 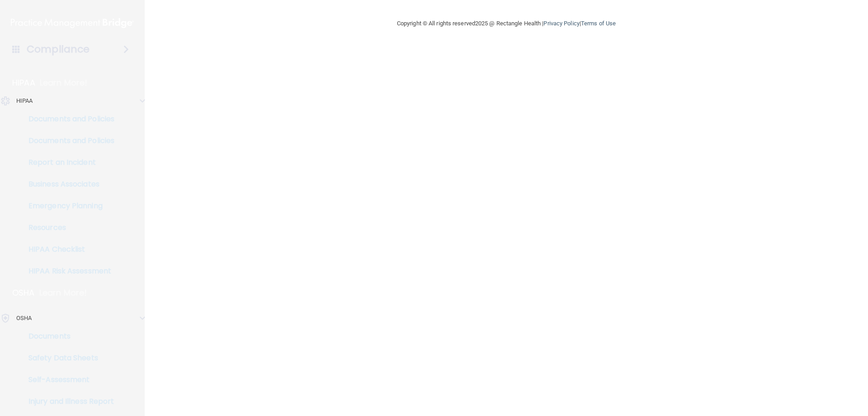 What do you see at coordinates (67, 402) in the screenshot?
I see `p: Injury and Illness Report` at bounding box center [67, 402].